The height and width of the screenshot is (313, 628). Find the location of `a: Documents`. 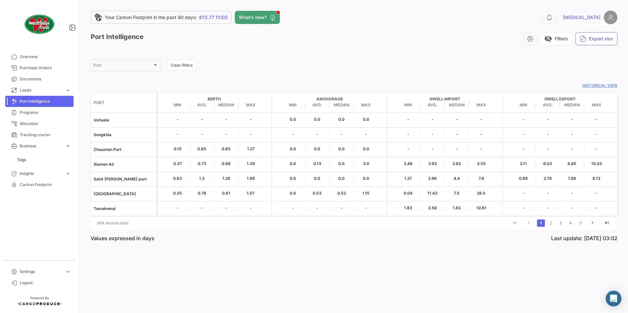

a: Documents is located at coordinates (39, 79).